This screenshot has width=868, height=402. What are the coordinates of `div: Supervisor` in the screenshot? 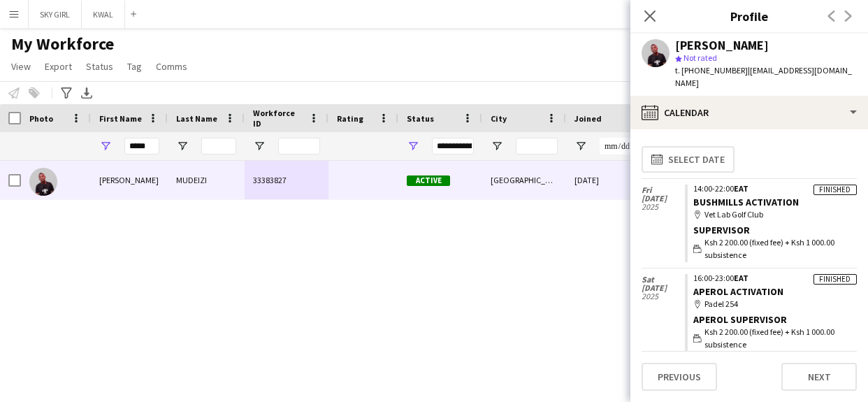 It's located at (775, 230).